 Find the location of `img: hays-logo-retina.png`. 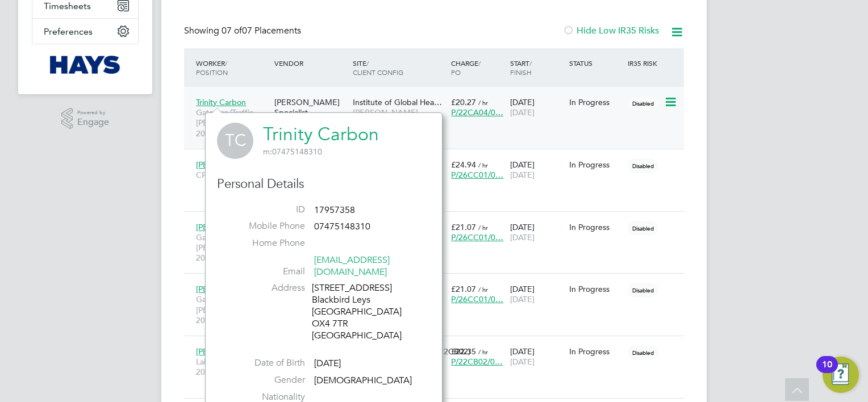

img: hays-logo-retina.png is located at coordinates (85, 65).